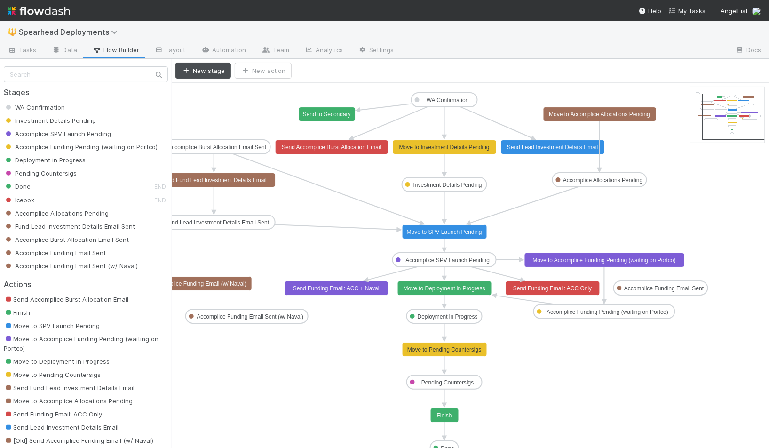  Describe the element at coordinates (448, 100) in the screenshot. I see `text: WA Confirmation` at that location.